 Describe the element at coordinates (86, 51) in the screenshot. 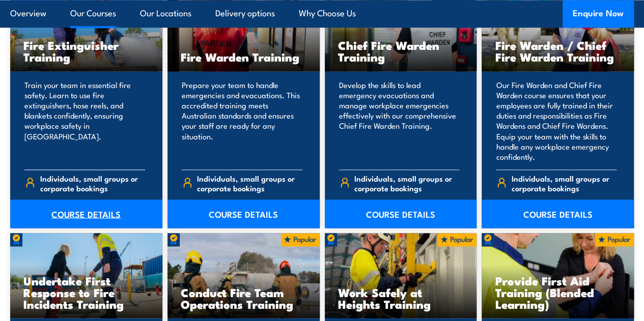

I see `h3: Fire Extinguisher Training` at that location.